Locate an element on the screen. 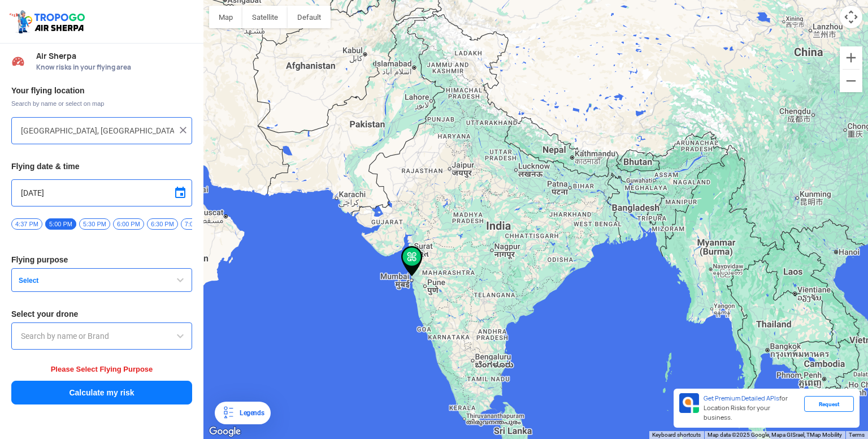  a: Open this area in Google Maps (opens a new window) is located at coordinates (225, 432).